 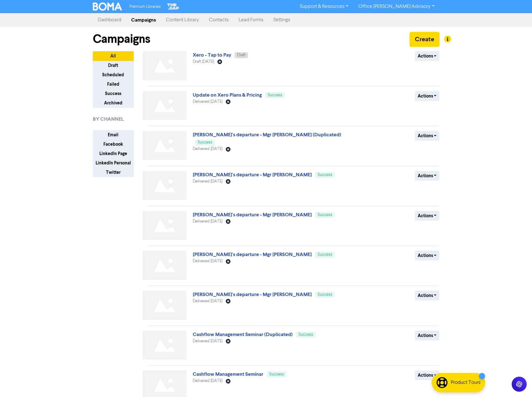 What do you see at coordinates (108, 7) in the screenshot?
I see `img: BOMA Logo` at bounding box center [108, 7].